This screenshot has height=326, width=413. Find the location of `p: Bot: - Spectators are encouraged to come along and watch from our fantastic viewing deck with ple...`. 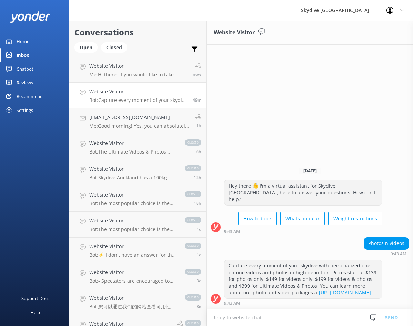

p: Bot: - Spectators are encouraged to come along and watch from our fantastic viewing deck with ple... is located at coordinates (133, 281).